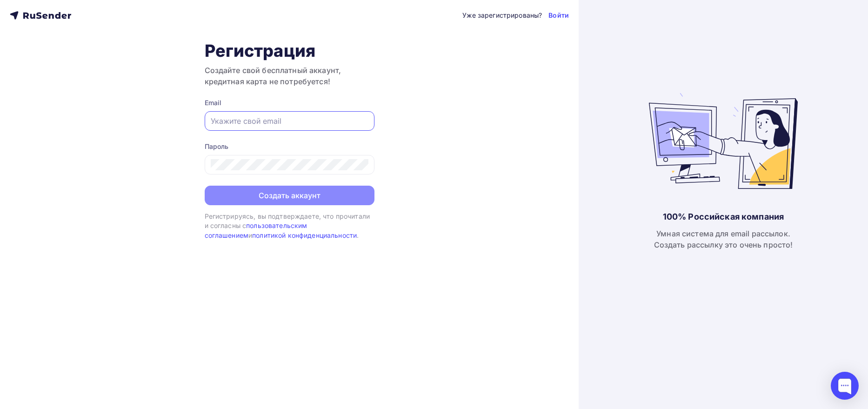 This screenshot has width=868, height=409. Describe the element at coordinates (305, 235) in the screenshot. I see `a: политикой конфиденциальности` at that location.